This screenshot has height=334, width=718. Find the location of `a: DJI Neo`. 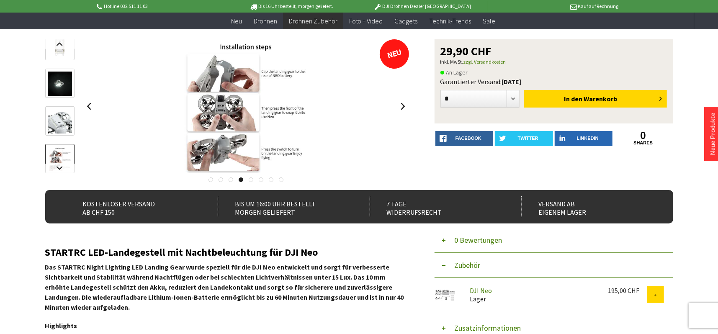

a: DJI Neo is located at coordinates (480, 290).